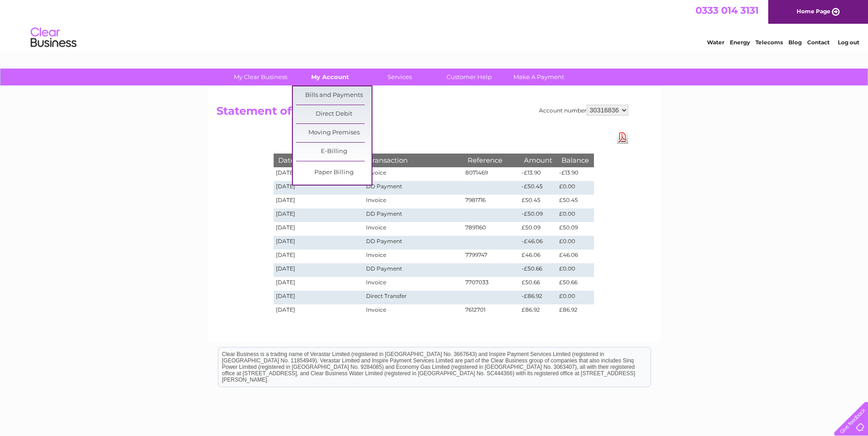 Image resolution: width=868 pixels, height=436 pixels. I want to click on h2: Statement of Accounts, so click(423, 113).